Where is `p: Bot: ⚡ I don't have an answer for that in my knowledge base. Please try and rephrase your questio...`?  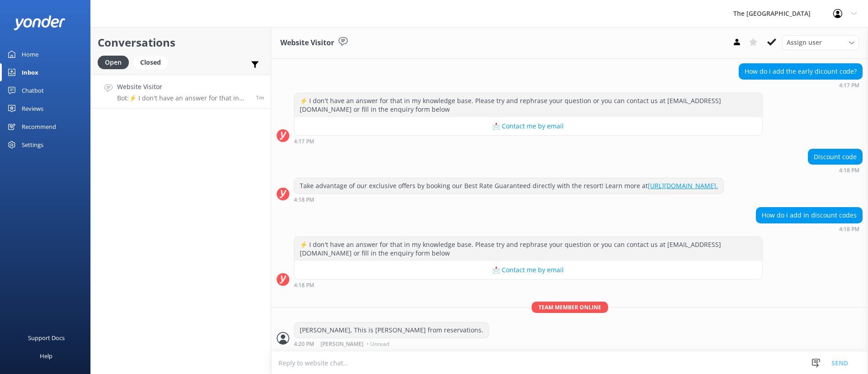 p: Bot: ⚡ I don't have an answer for that in my knowledge base. Please try and rephrase your questio... is located at coordinates (183, 98).